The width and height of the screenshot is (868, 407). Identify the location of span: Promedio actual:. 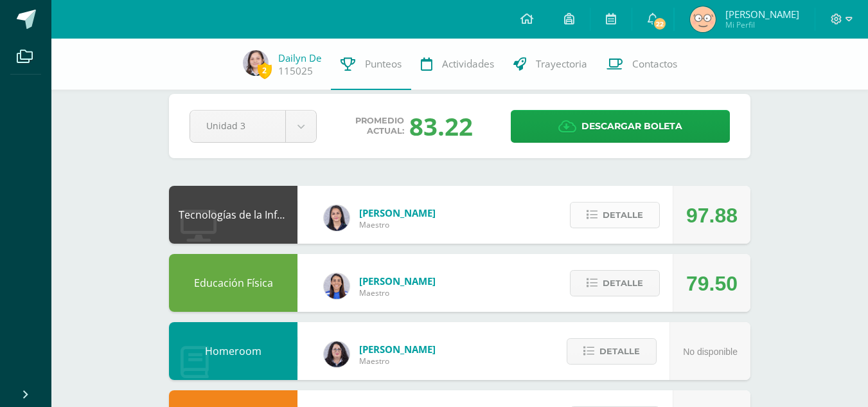
(380, 126).